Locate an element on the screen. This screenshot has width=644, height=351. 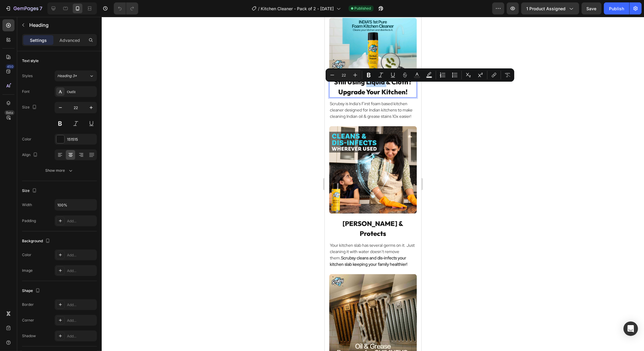
div: Align is located at coordinates (30, 155).